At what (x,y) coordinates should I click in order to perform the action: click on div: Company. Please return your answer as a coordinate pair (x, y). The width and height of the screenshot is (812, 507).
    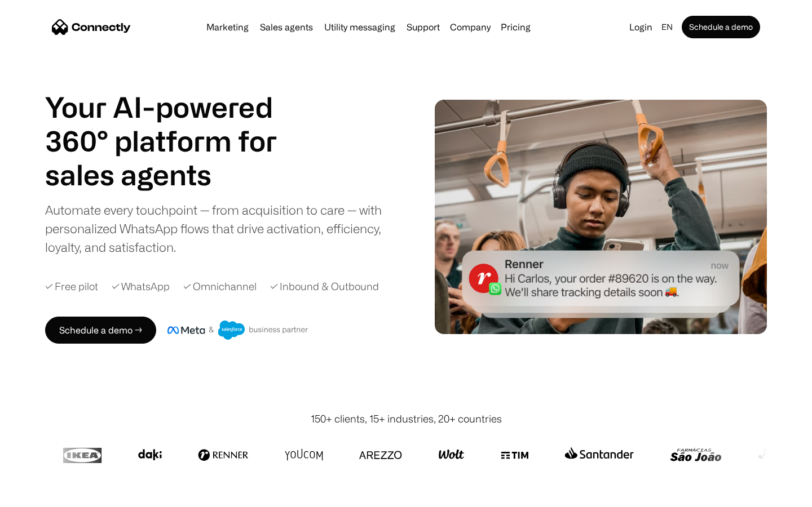
    Looking at the image, I should click on (470, 27).